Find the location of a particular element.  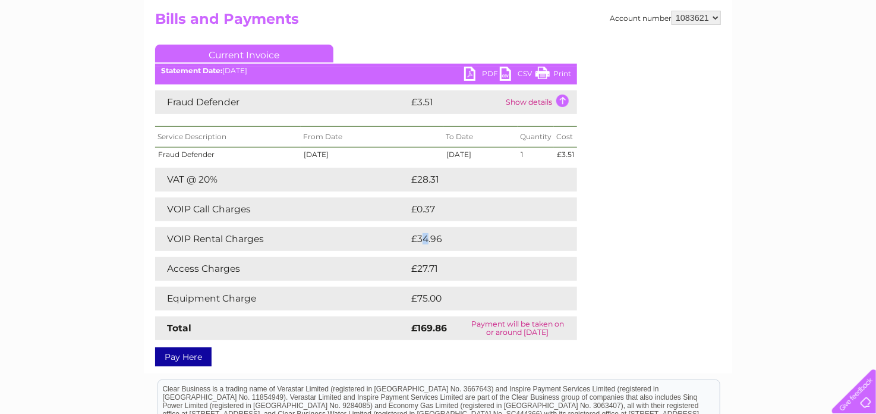

strong: £169.86 is located at coordinates (429, 327).